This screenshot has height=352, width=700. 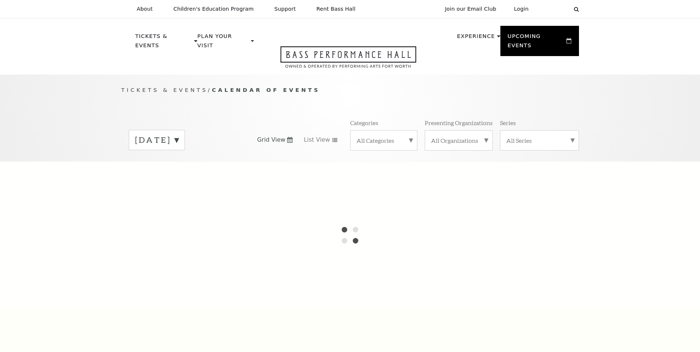 What do you see at coordinates (507, 122) in the screenshot?
I see `p: Series` at bounding box center [507, 122].